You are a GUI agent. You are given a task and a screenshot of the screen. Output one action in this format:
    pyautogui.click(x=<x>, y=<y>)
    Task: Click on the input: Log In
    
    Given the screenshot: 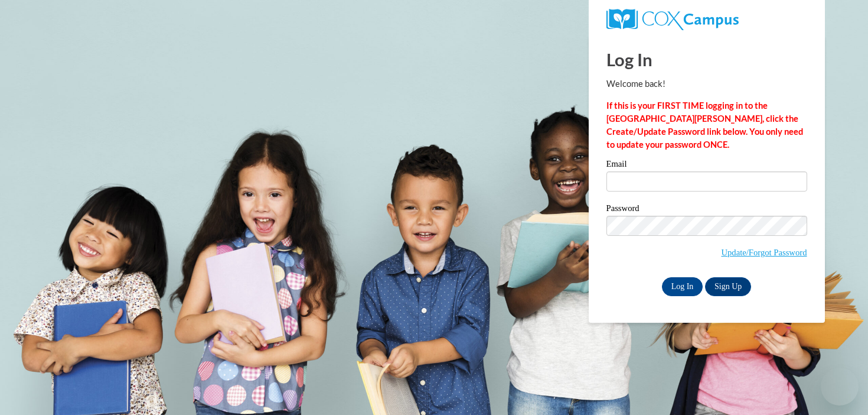 What is the action you would take?
    pyautogui.click(x=683, y=287)
    